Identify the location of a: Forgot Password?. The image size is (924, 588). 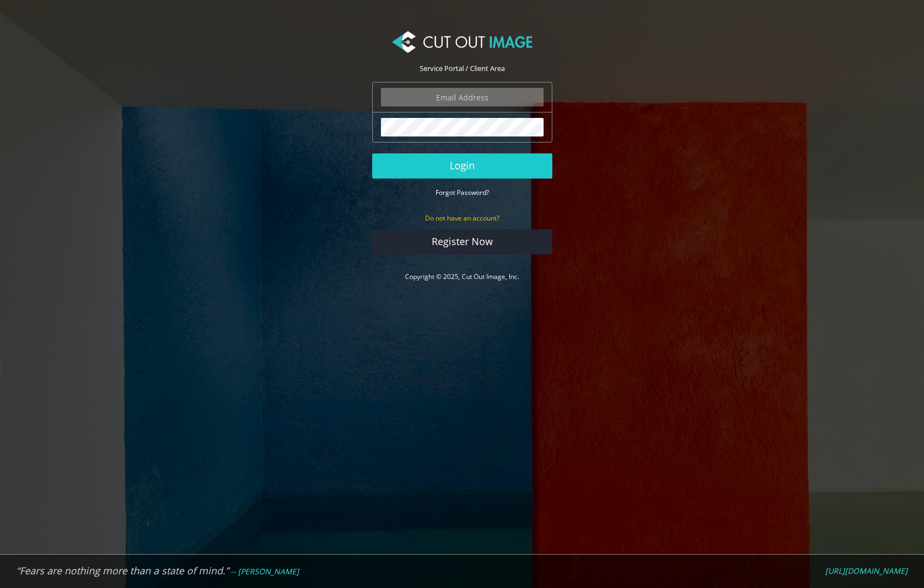
(462, 192).